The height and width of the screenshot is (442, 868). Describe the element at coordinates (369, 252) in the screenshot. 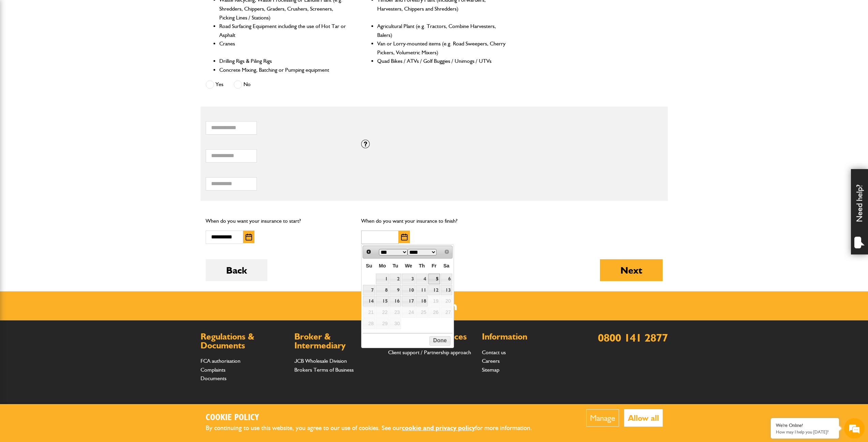

I see `span: Prev` at that location.